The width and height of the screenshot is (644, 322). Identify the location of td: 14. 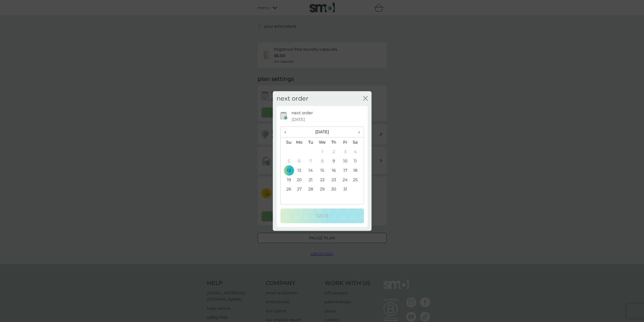
(311, 170).